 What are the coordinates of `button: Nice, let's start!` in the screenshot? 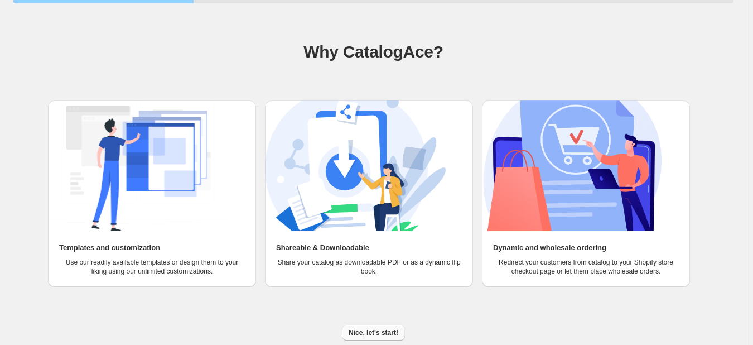 It's located at (373, 333).